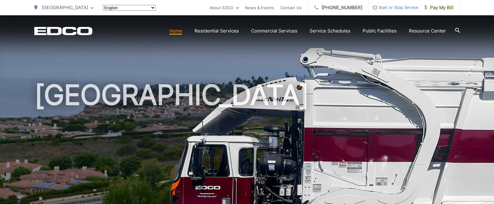 This screenshot has height=204, width=494. Describe the element at coordinates (259, 8) in the screenshot. I see `a: News & Events` at that location.